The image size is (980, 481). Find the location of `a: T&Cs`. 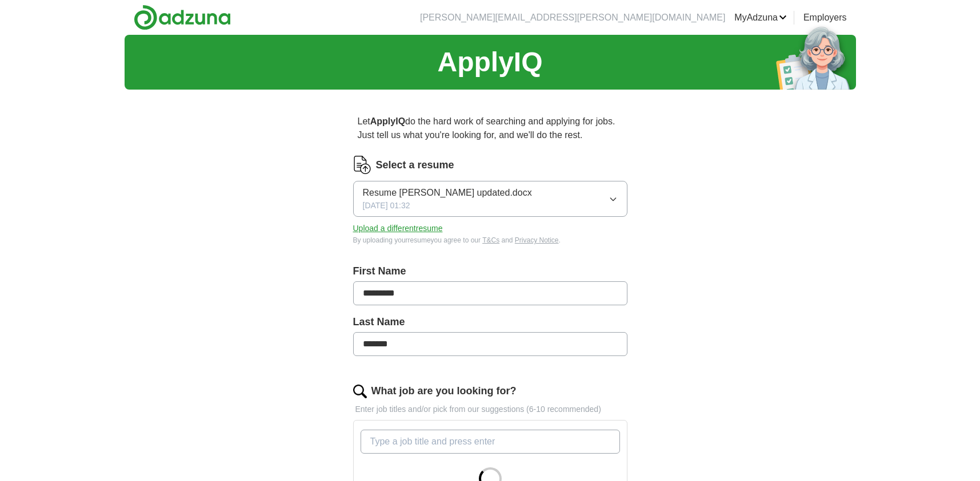

a: T&Cs is located at coordinates (491, 240).